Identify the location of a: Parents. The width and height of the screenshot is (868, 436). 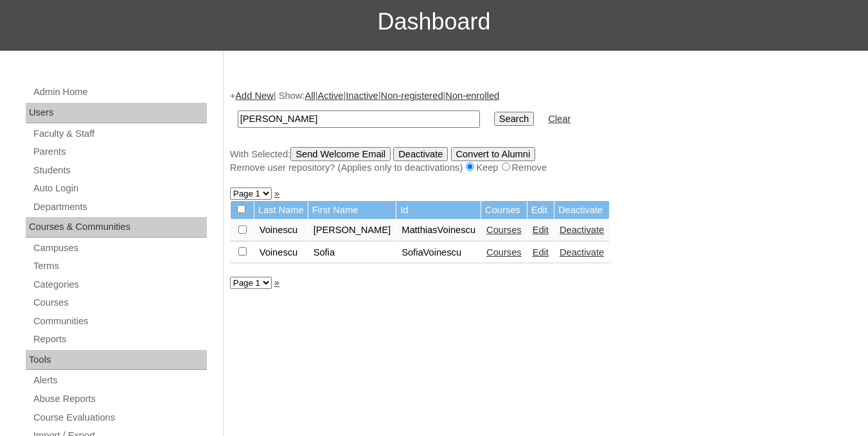
(119, 152).